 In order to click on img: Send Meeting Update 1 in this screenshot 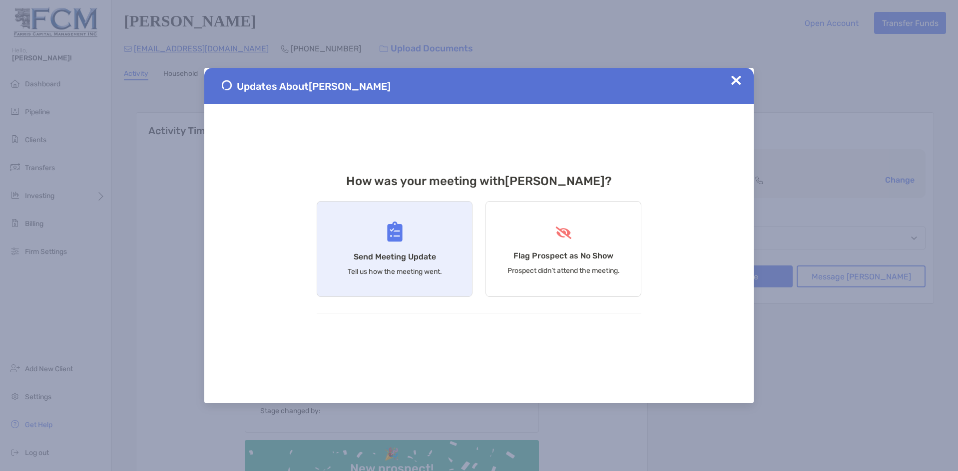, I will do `click(227, 85)`.